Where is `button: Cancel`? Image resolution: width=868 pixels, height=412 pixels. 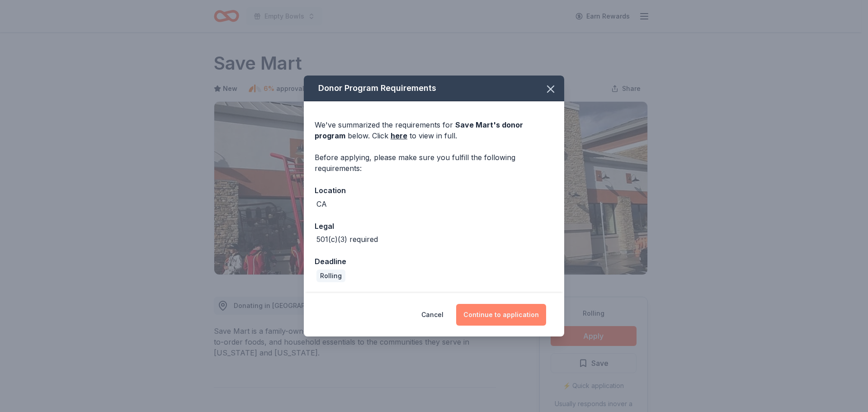 button: Cancel is located at coordinates (432, 315).